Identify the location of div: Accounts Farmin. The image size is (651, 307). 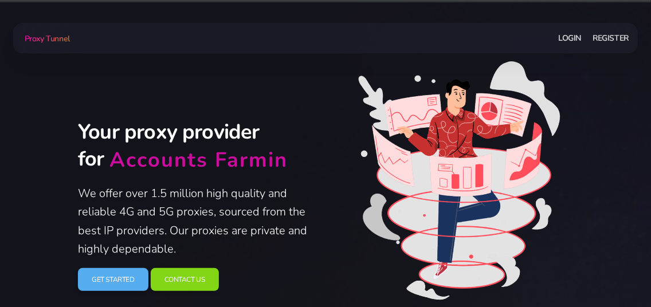
(198, 160).